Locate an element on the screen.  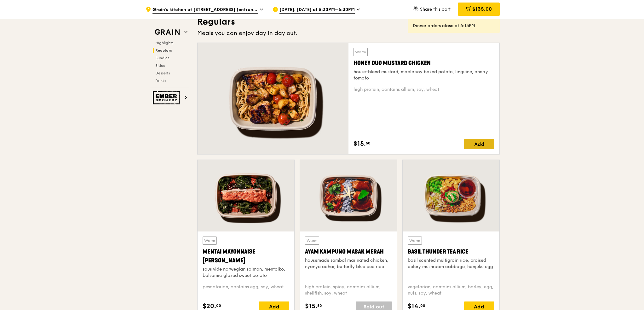
span: Drinks is located at coordinates (161, 81).